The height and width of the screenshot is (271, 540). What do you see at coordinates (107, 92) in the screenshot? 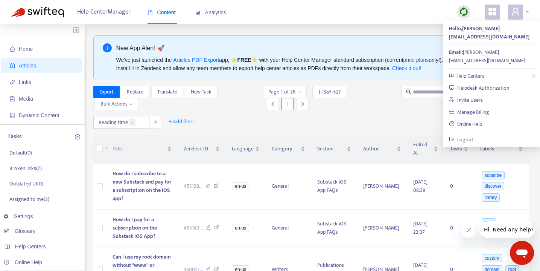
I see `button: Export` at bounding box center [107, 92].